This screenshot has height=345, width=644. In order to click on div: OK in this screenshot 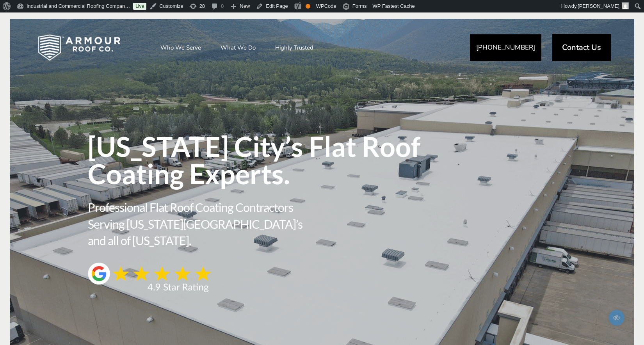, I will do `click(308, 6)`.